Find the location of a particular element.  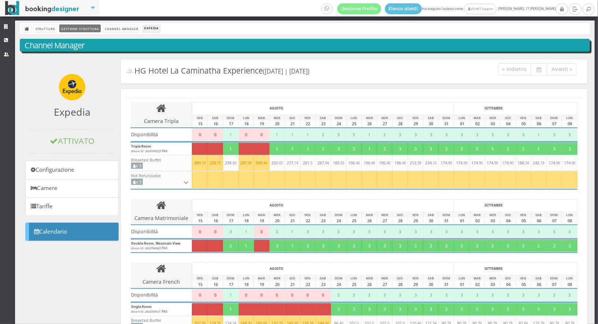

span: 22 is located at coordinates (308, 123).